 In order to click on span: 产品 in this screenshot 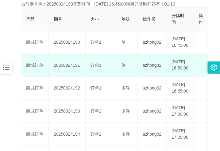, I will do `click(30, 19)`.